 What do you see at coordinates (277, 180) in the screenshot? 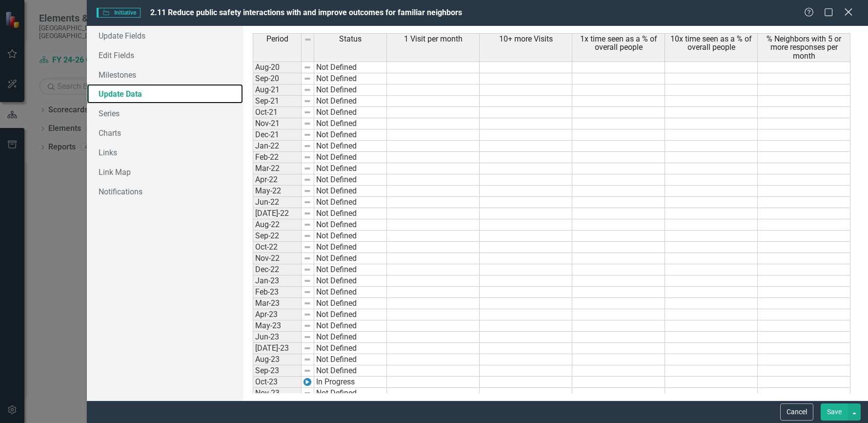
I see `td: Apr-22` at bounding box center [277, 180].